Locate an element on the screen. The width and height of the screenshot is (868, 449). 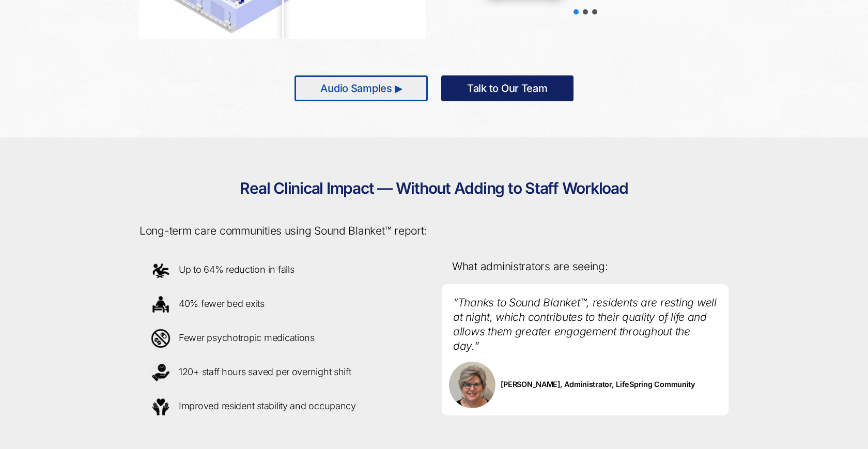
span: Last name is located at coordinates (310, 5).